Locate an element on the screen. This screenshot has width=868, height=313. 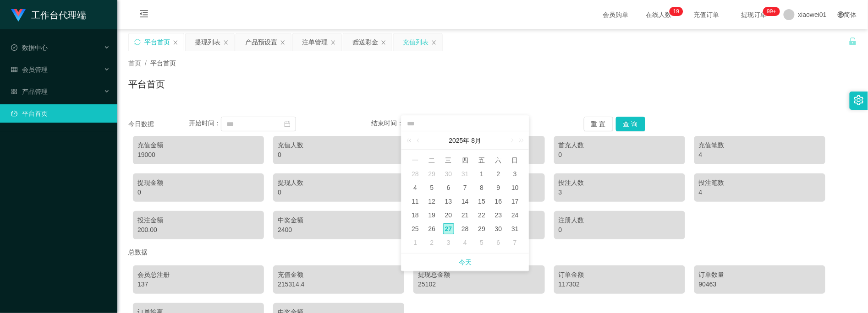
div: 提现人数 is located at coordinates (338, 183).